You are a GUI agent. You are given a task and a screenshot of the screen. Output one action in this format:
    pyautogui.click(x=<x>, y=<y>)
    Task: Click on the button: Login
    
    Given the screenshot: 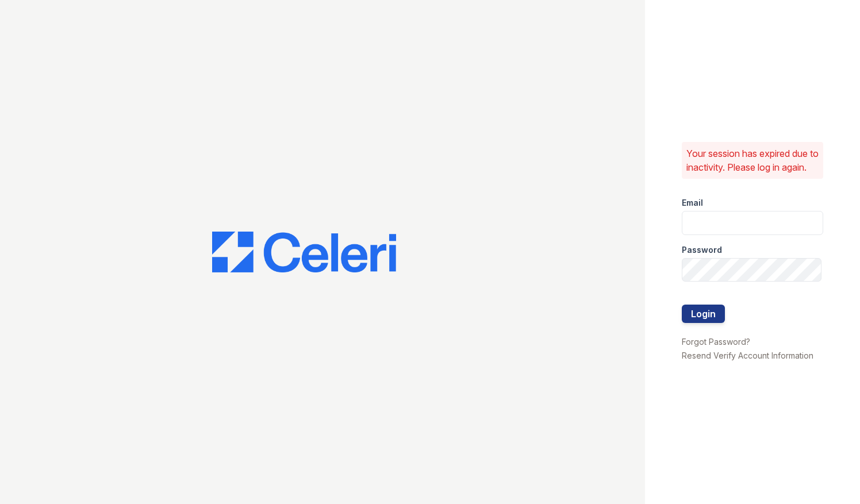 What is the action you would take?
    pyautogui.click(x=702, y=313)
    